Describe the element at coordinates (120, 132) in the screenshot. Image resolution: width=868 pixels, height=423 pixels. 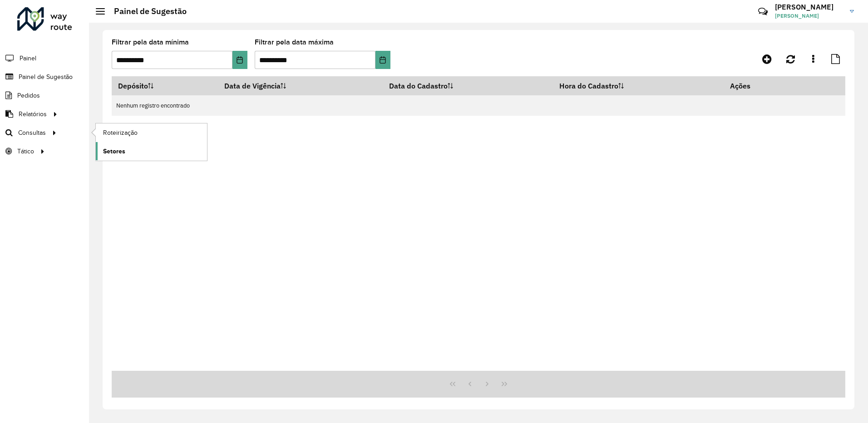
I see `span: Roteirização` at that location.